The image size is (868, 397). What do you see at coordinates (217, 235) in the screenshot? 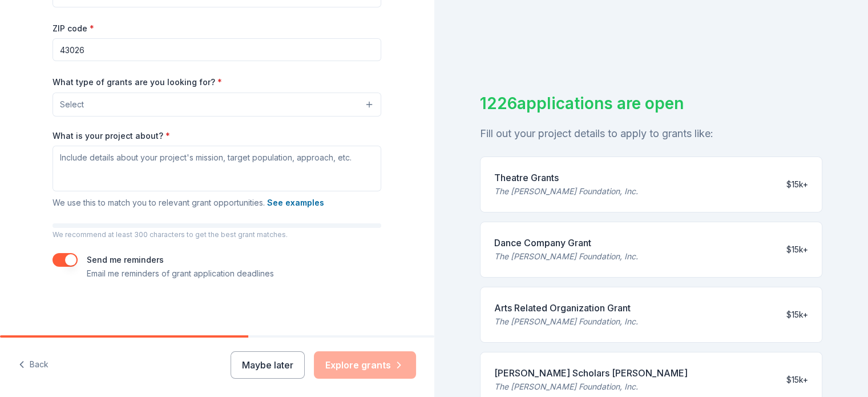
I see `p: We recommend at least 300 characters to get the best grant matches.` at bounding box center [217, 235].